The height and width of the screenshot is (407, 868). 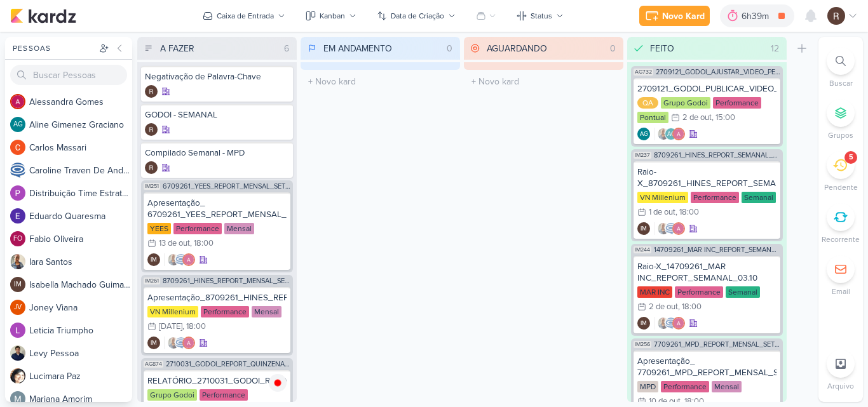 I want to click on span: 8709261_HINES_REPORT_SEMANAL_02.10, so click(x=716, y=155).